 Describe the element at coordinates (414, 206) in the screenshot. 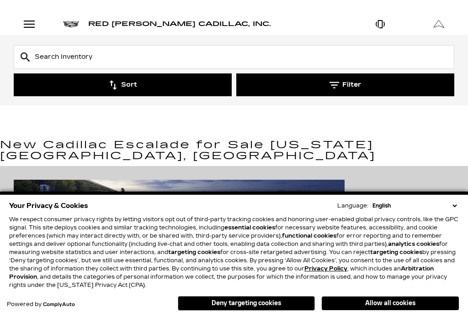

I see `select: Language Select` at that location.